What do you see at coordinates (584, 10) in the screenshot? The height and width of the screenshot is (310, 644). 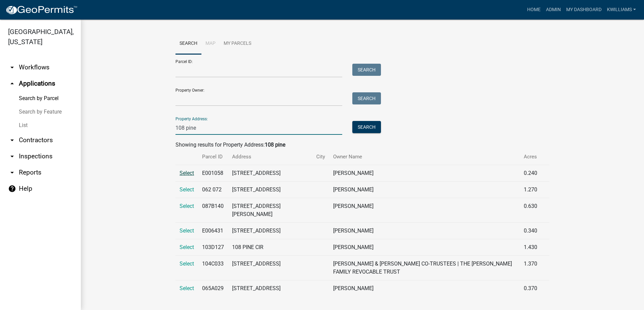 I see `a: My Dashboard` at bounding box center [584, 10].